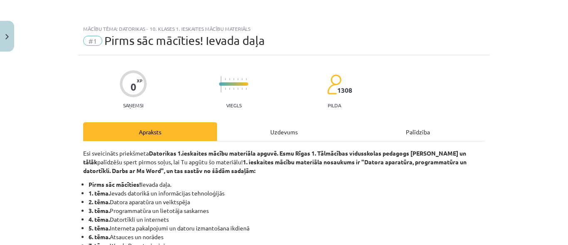 The width and height of the screenshot is (568, 245). What do you see at coordinates (284, 162) in the screenshot?
I see `p: Esi sveicināts priekšmeta palīdzēšu spert pirmos soļus, lai Tu apgūtu šo materiālu!` at bounding box center [284, 162].